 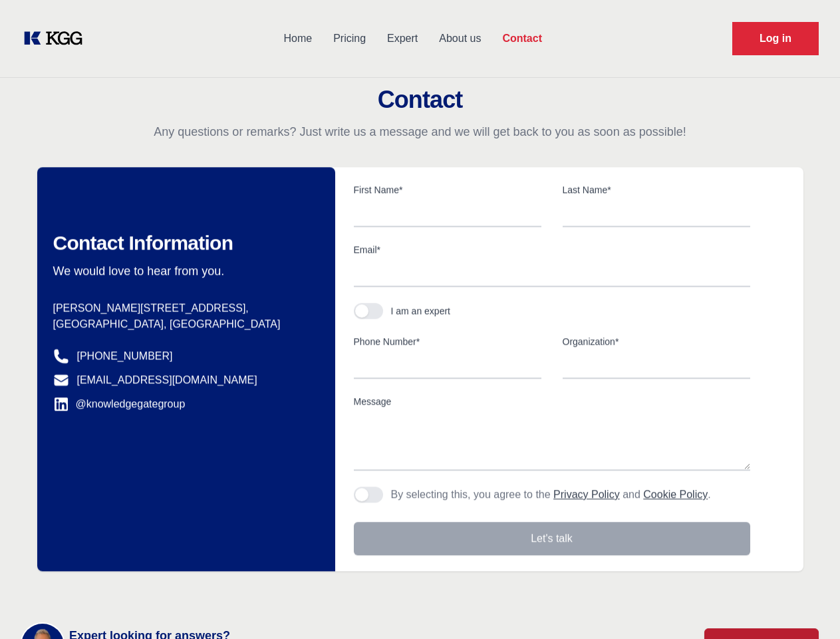 What do you see at coordinates (551, 494) in the screenshot?
I see `p: By selecting this, you agree to the and .` at bounding box center [551, 494].